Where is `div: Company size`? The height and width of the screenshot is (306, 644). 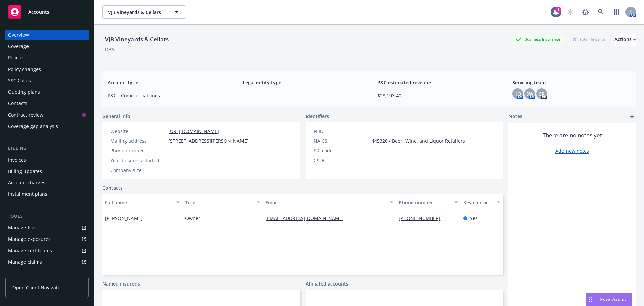
div: Company size is located at coordinates (138, 170).